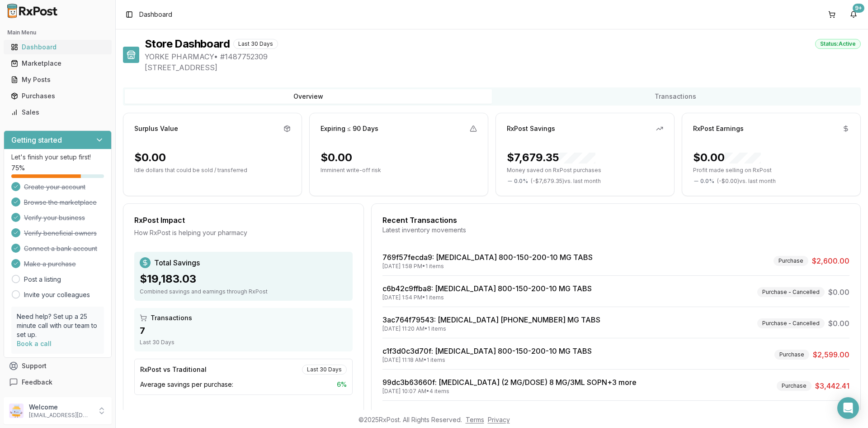 This screenshot has width=868, height=428. What do you see at coordinates (849, 408) in the screenshot?
I see `div: Open Intercom Messenger` at bounding box center [849, 408].